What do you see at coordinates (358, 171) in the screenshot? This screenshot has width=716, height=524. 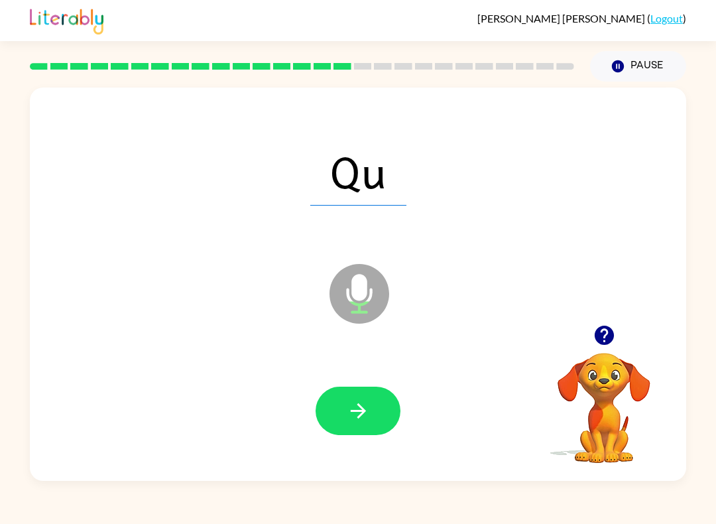 I see `span: Qu` at bounding box center [358, 171].